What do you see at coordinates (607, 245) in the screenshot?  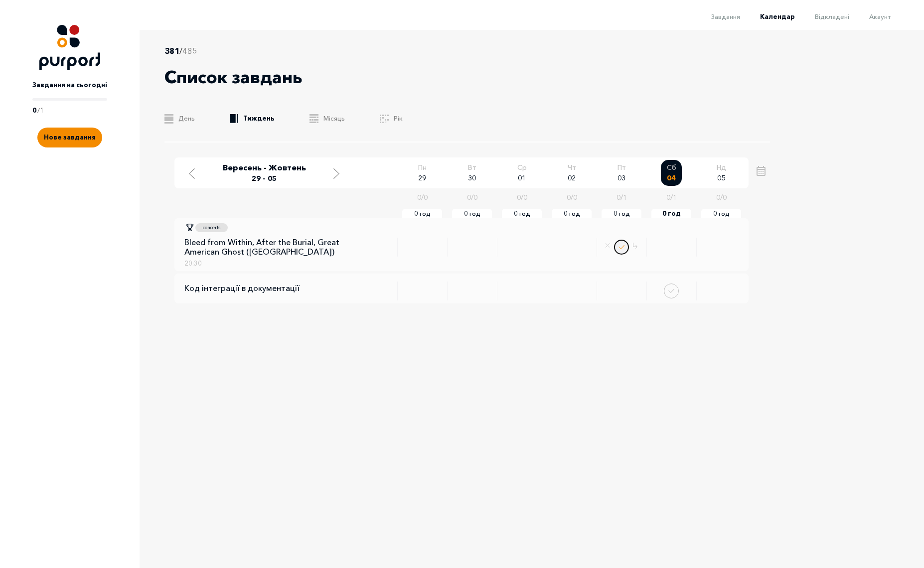 I see `button: Remove task` at bounding box center [607, 245].